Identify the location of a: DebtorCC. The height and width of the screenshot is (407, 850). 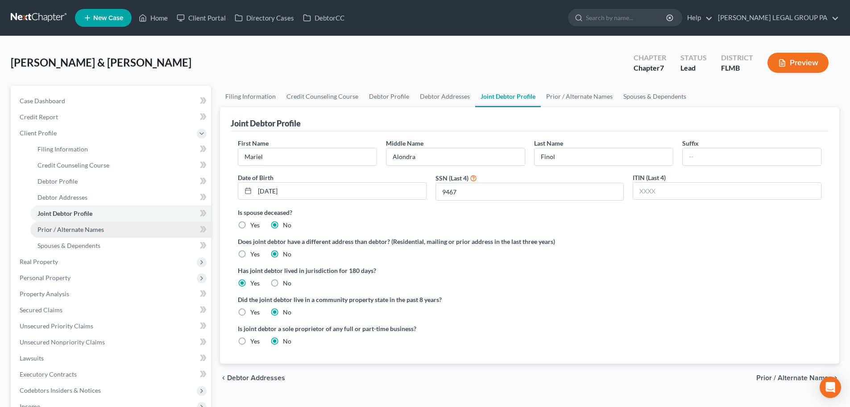
(324, 18).